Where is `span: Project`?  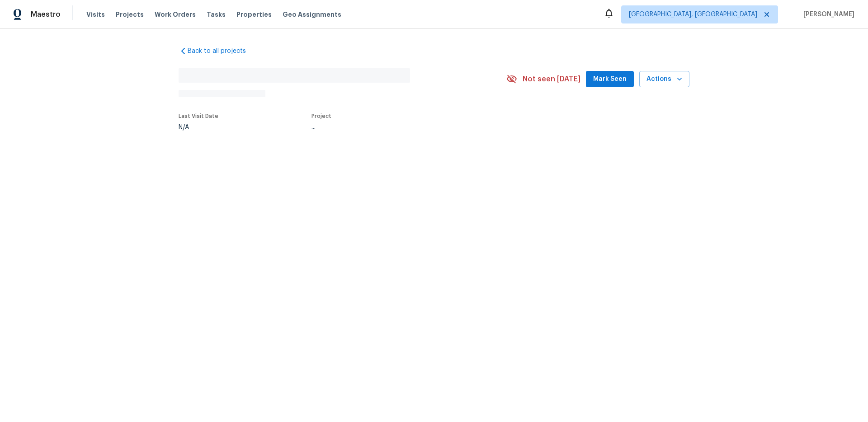 span: Project is located at coordinates (322, 116).